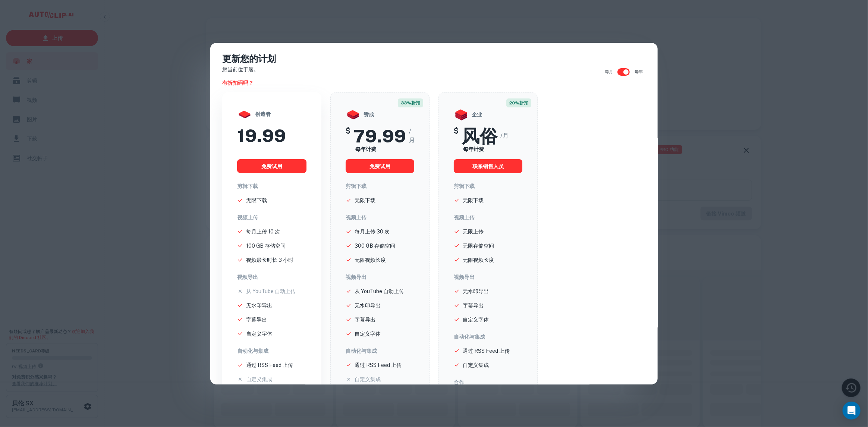  I want to click on font: 每年, so click(639, 72).